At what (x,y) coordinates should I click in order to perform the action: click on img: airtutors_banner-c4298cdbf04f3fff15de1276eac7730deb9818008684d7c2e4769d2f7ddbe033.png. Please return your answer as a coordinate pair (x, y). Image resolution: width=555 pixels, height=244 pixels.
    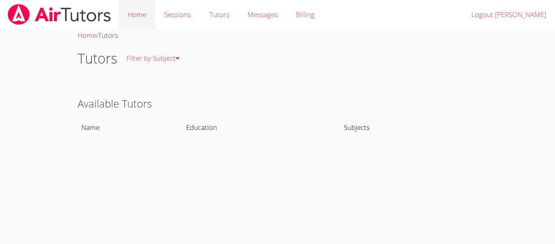
    Looking at the image, I should click on (59, 14).